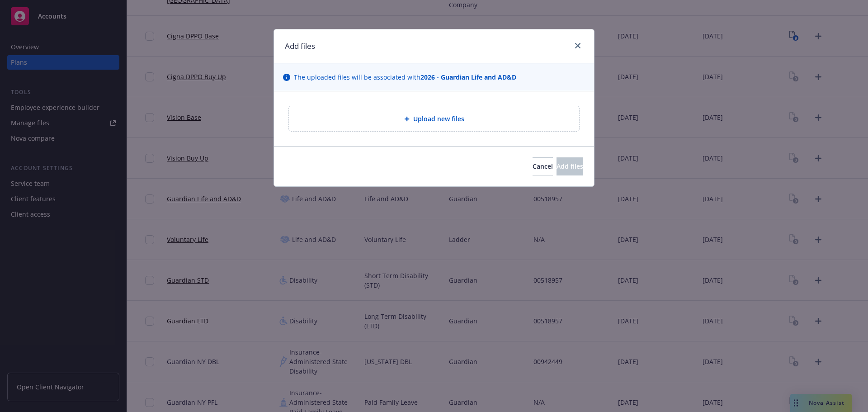 The width and height of the screenshot is (868, 412). Describe the element at coordinates (542, 166) in the screenshot. I see `span: Cancel` at that location.